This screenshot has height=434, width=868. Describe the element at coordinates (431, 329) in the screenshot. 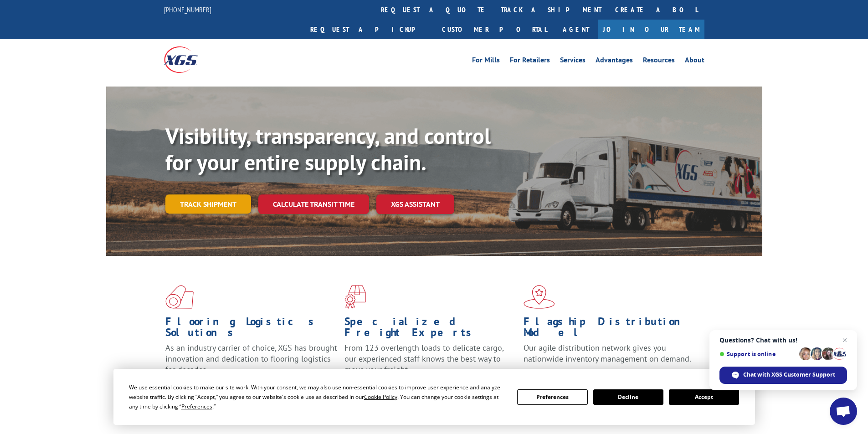

I see `h1: Specialized Freight Experts` at that location.